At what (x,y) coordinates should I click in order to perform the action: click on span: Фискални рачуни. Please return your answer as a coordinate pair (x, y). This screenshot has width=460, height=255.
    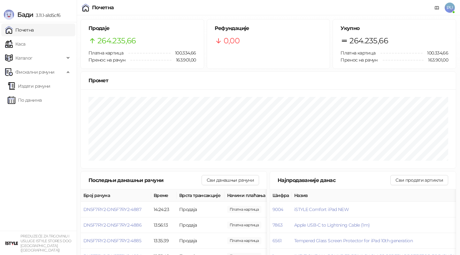
    Looking at the image, I should click on (35, 72).